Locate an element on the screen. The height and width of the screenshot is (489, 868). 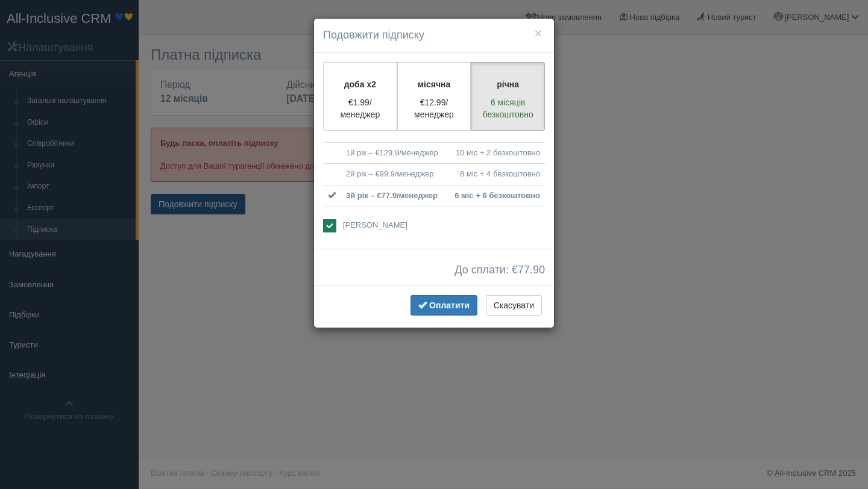
td: 3й рік – €77.9/менеджер is located at coordinates (394, 196).